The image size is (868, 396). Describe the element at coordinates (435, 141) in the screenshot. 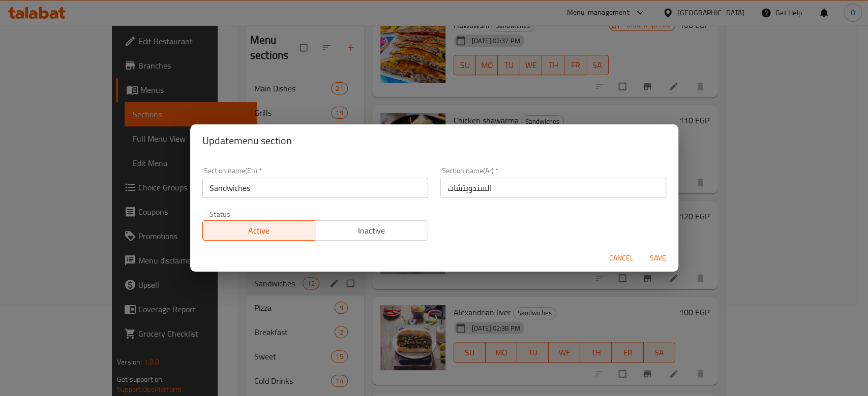

I see `h2: Update menu section` at that location.